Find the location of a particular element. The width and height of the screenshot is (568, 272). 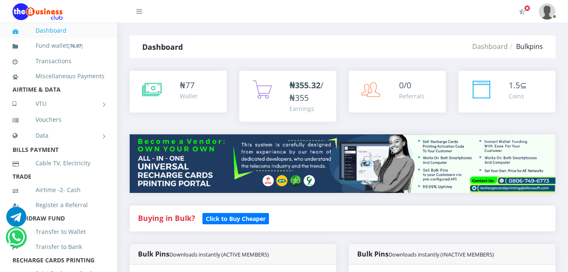

a: Register a Referral is located at coordinates (59, 205).